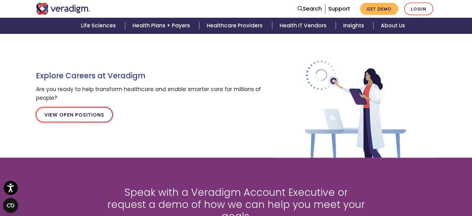 The image size is (472, 216). I want to click on a: View Open Positions, so click(74, 114).